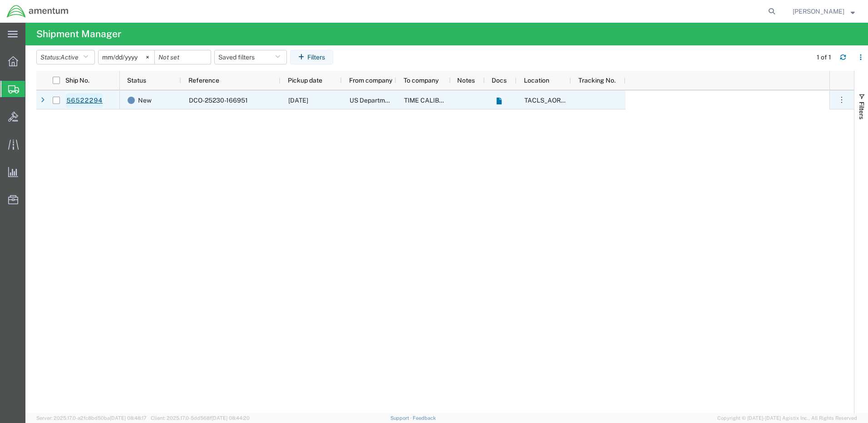 The width and height of the screenshot is (868, 423). I want to click on span: Brandon Moore, so click(818, 11).